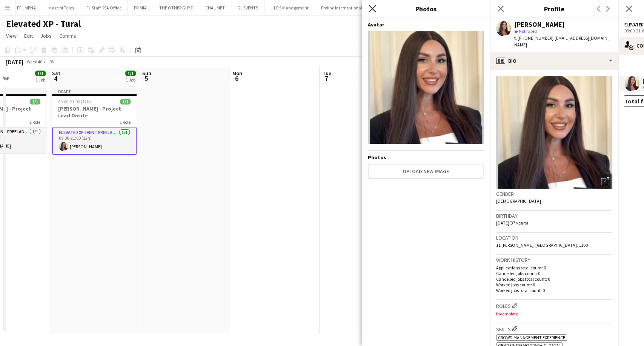 Image resolution: width=644 pixels, height=346 pixels. What do you see at coordinates (554, 61) in the screenshot?
I see `div: Bio` at bounding box center [554, 61].